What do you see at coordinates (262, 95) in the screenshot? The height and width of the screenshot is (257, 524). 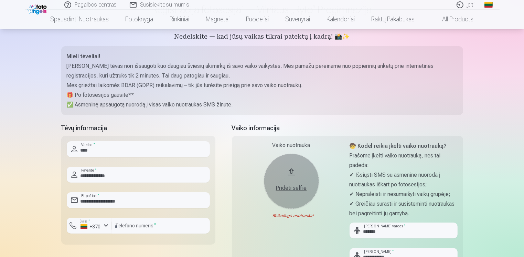 I see `p: 🎁 Po fotosesijos gausite**` at bounding box center [262, 95].